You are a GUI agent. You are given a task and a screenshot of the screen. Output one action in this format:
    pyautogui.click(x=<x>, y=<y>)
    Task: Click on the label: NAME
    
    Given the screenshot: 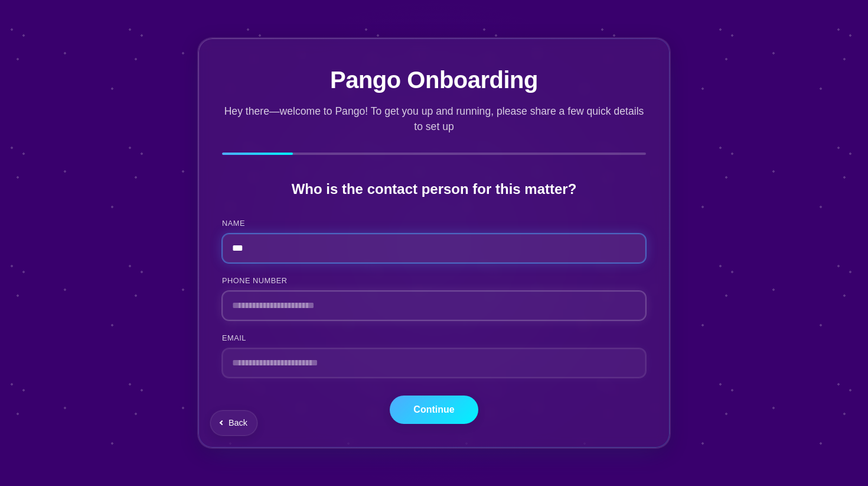 What is the action you would take?
    pyautogui.click(x=434, y=223)
    